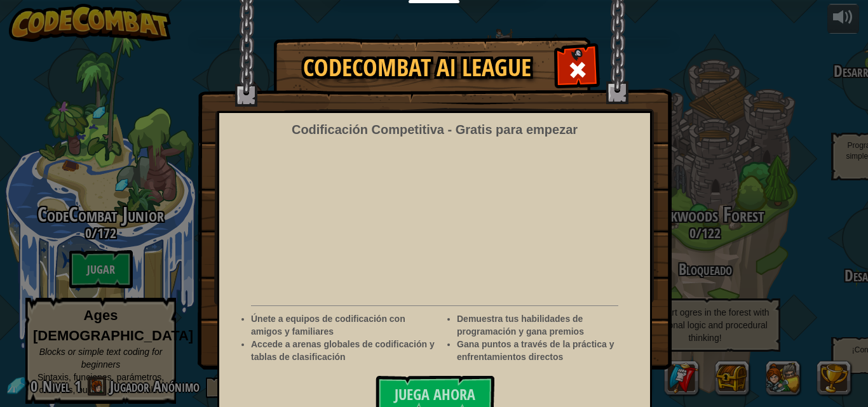 This screenshot has height=407, width=868. I want to click on li: Accede a arenas globales de codificación y tablas de clasificación, so click(344, 350).